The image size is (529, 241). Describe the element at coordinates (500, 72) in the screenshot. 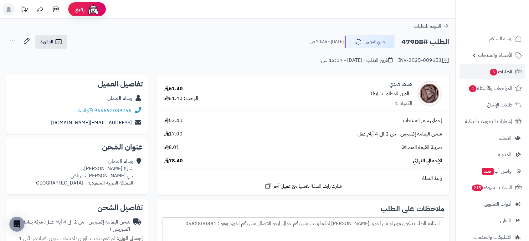

I see `span: الطلبات` at that location.